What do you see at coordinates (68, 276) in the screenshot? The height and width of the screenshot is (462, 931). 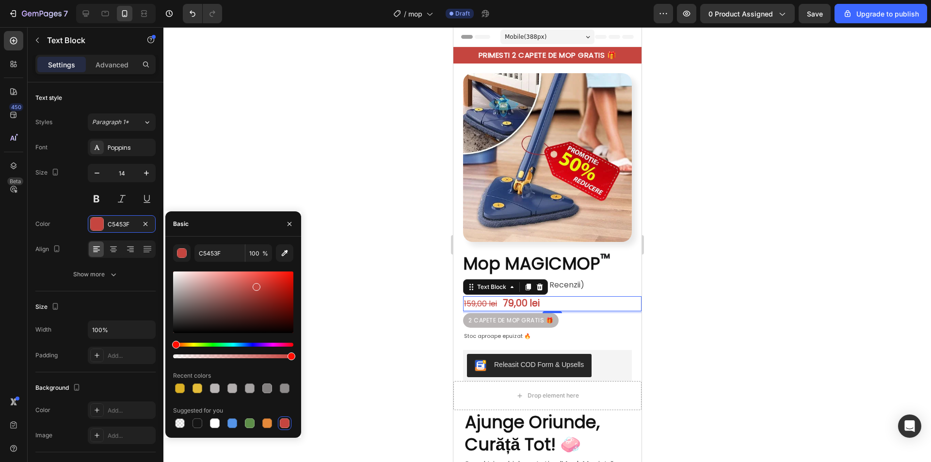 I see `strong: 79,00 lei` at bounding box center [68, 276].